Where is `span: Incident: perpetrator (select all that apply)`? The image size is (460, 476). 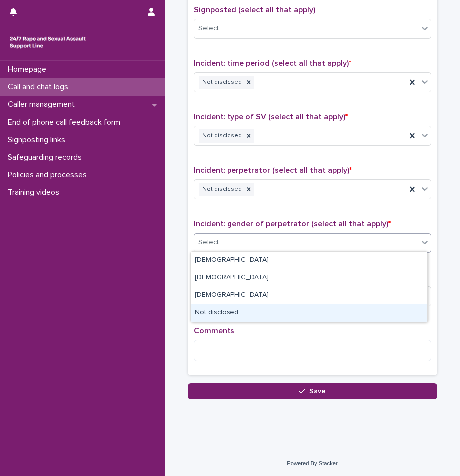 span: Incident: perpetrator (select all that apply) is located at coordinates (272, 170).